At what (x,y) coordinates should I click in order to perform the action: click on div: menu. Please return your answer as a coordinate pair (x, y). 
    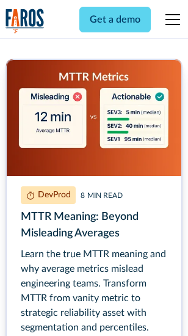
    Looking at the image, I should click on (170, 20).